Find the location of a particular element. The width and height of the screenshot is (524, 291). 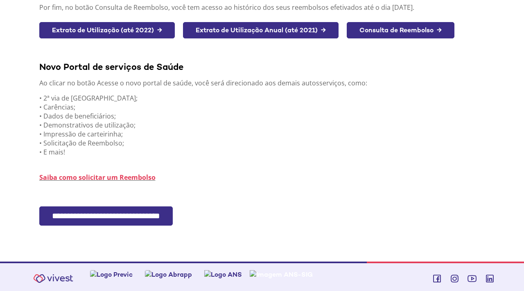

img: Logo Previc is located at coordinates (111, 275).